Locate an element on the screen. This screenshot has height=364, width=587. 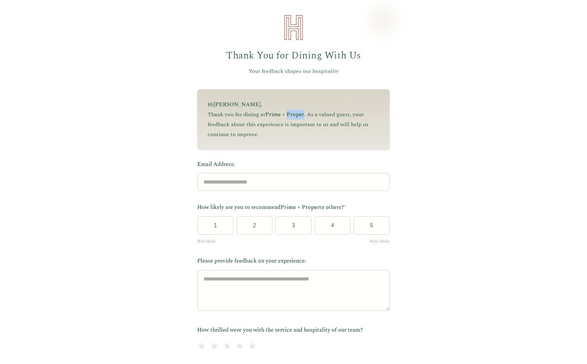
img: Heirloom Hospitality Logo is located at coordinates (293, 27).